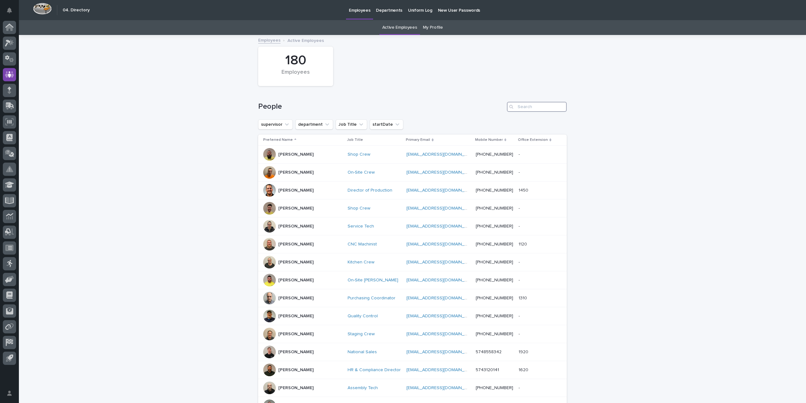  I want to click on a: 5748558342, so click(489, 352).